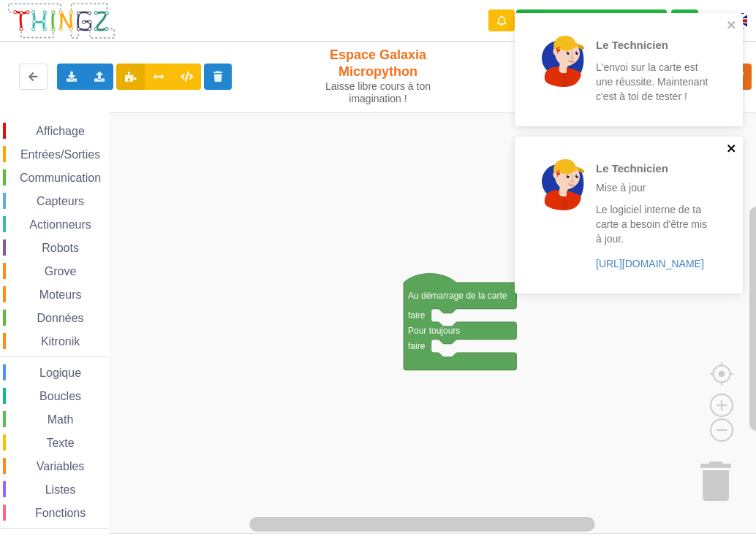 This screenshot has width=756, height=544. What do you see at coordinates (457, 296) in the screenshot?
I see `text: Au démarrage de la carte` at bounding box center [457, 296].